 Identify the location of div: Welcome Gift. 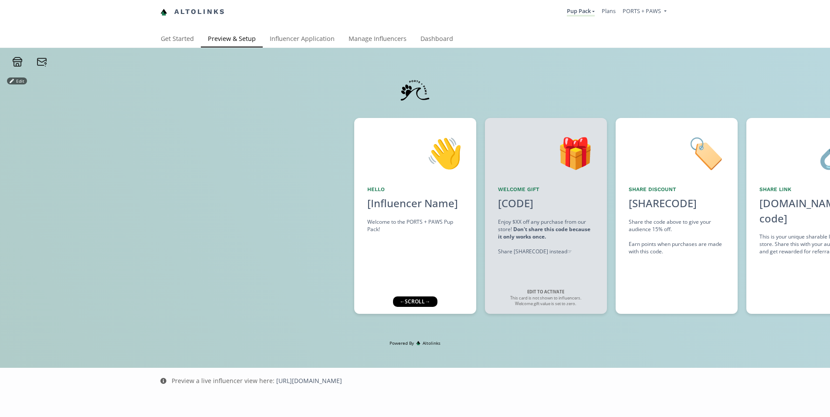
(546, 190).